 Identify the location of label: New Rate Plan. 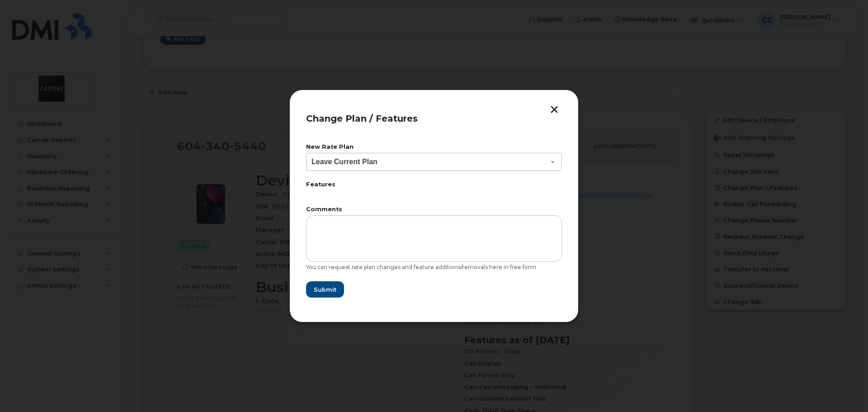
(434, 147).